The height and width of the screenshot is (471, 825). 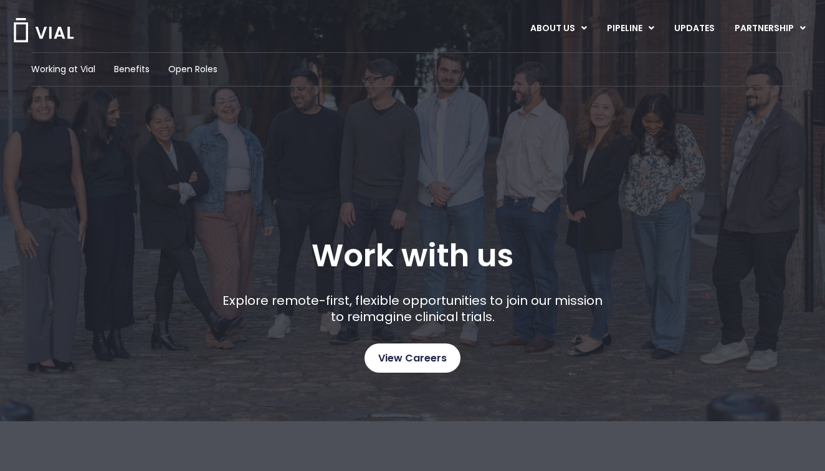 What do you see at coordinates (630, 29) in the screenshot?
I see `a: PIPELINEMenu Toggle` at bounding box center [630, 29].